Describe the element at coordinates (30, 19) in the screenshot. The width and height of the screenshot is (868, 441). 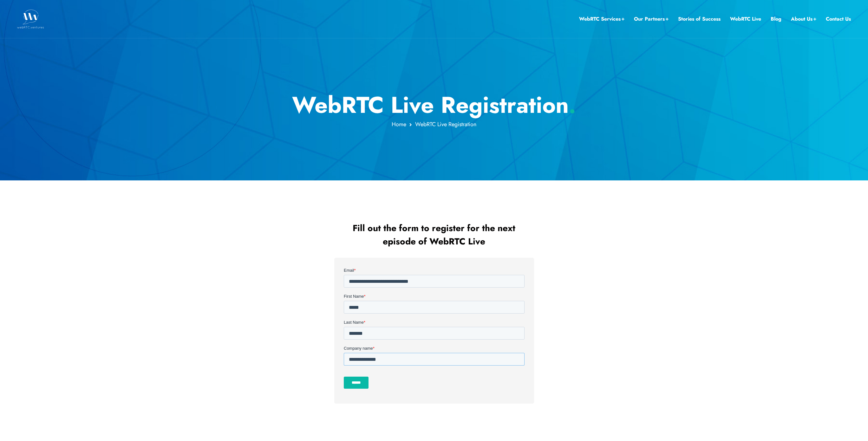
I see `img: WebRTC.ventures` at that location.